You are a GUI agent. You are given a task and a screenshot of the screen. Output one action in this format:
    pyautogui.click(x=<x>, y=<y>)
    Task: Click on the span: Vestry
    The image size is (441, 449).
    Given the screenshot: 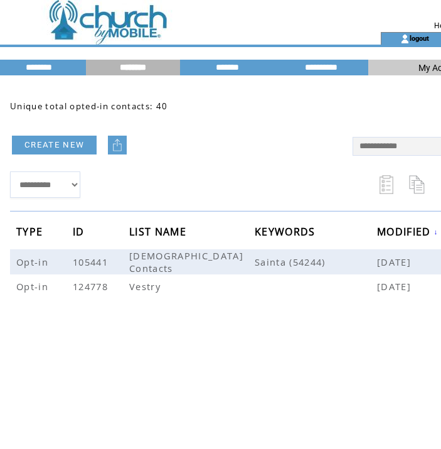 What is the action you would take?
    pyautogui.click(x=146, y=286)
    